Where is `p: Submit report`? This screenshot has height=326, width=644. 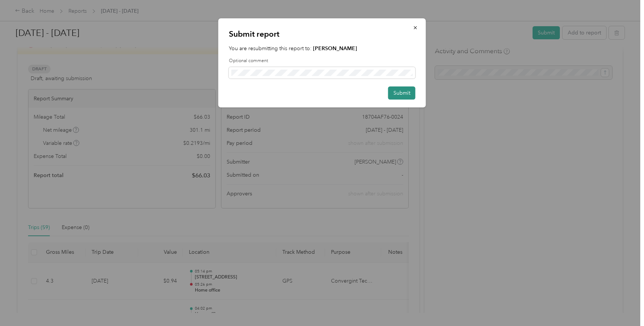 p: Submit report is located at coordinates (322, 34).